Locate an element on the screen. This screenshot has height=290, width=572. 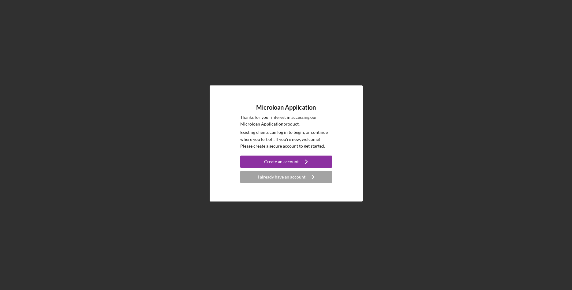
p: Thanks for your interest in accessing our Microloan Application product. is located at coordinates (286, 121).